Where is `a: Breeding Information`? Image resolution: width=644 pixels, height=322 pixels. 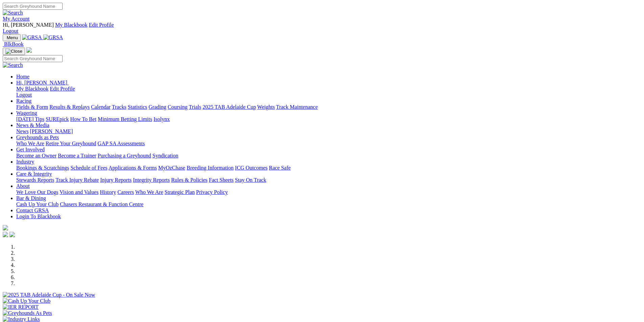
a: Breeding Information is located at coordinates (210, 168).